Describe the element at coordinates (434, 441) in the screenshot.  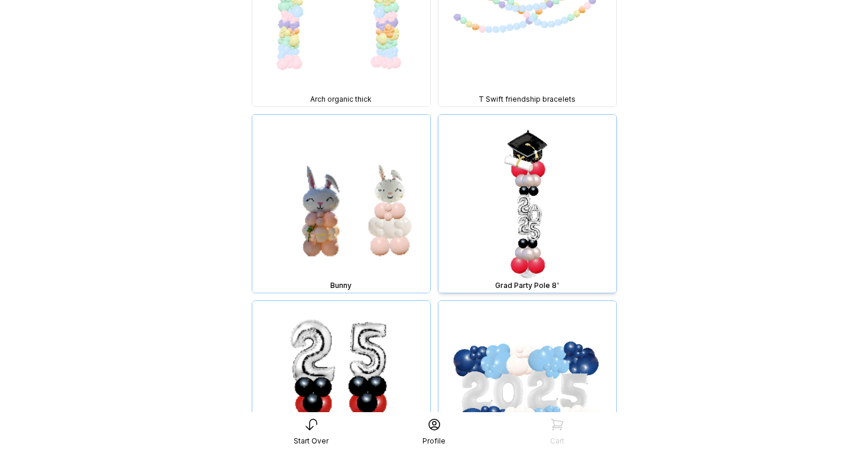
I see `div: Profile` at that location.